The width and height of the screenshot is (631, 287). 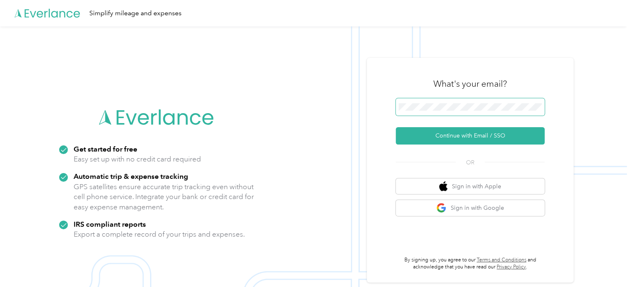 What do you see at coordinates (441, 208) in the screenshot?
I see `img: google logo` at bounding box center [441, 208].